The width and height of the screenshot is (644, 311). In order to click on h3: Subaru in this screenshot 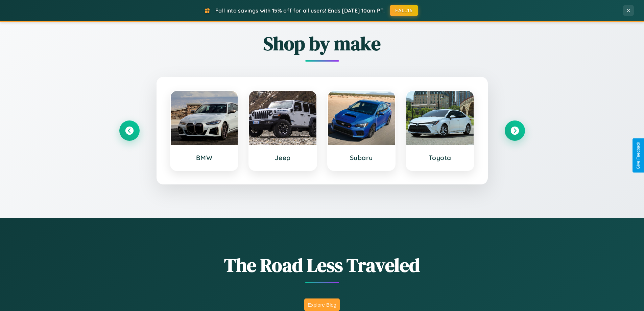, I will do `click(361, 158)`.